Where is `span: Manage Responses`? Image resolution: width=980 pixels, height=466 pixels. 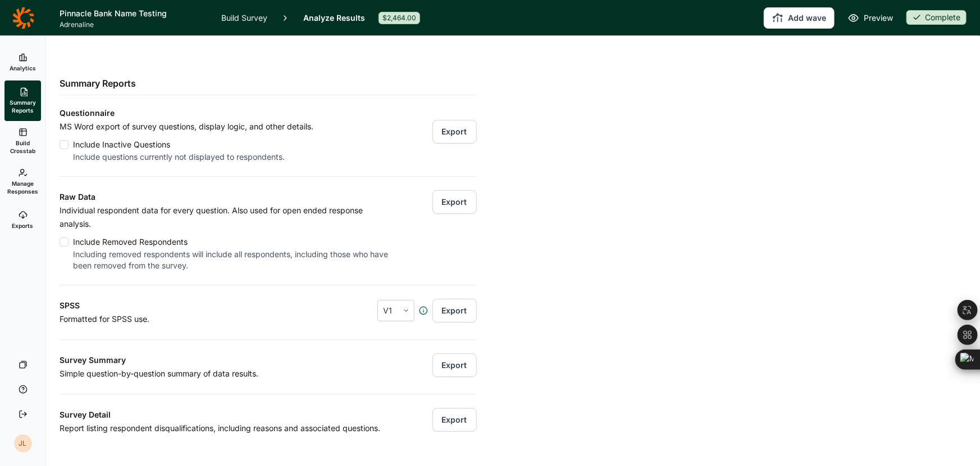
span: Manage Responses is located at coordinates (22, 187).